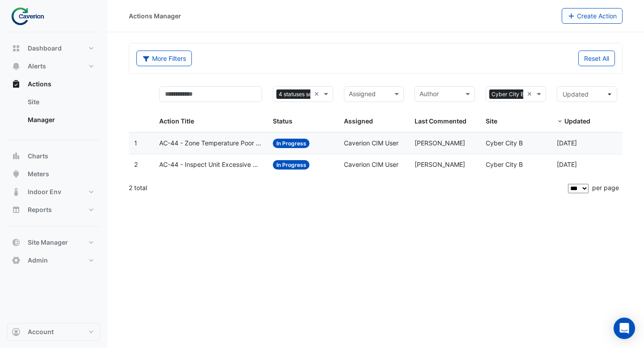  What do you see at coordinates (176, 121) in the screenshot?
I see `span: Action Title` at bounding box center [176, 121].